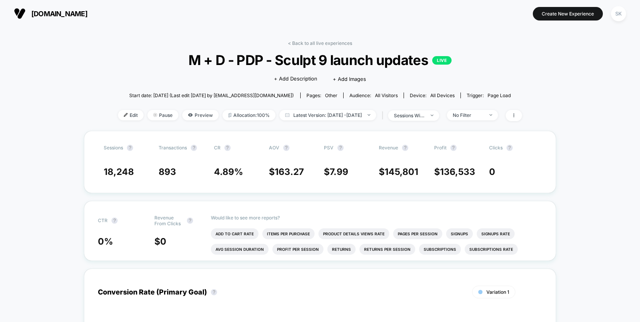  What do you see at coordinates (320, 43) in the screenshot?
I see `a: < Back to all live experiences` at bounding box center [320, 43].